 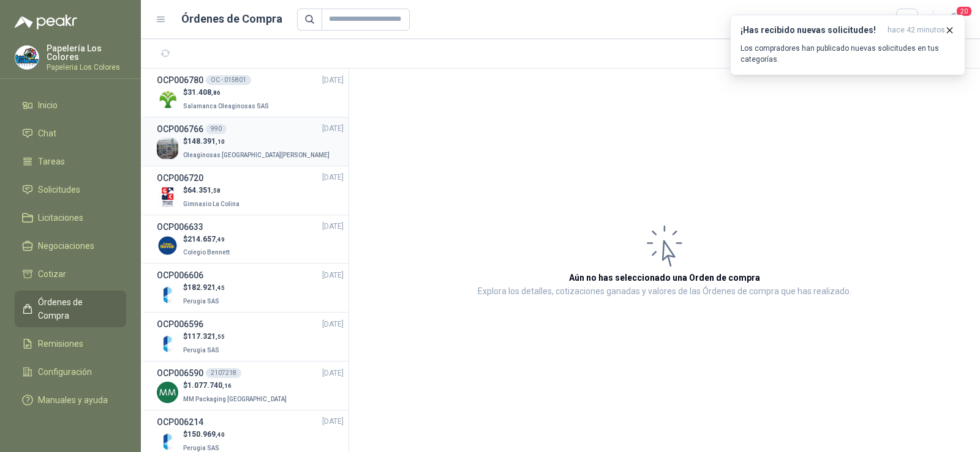 I want to click on span: Gimnasio La Colina, so click(x=211, y=204).